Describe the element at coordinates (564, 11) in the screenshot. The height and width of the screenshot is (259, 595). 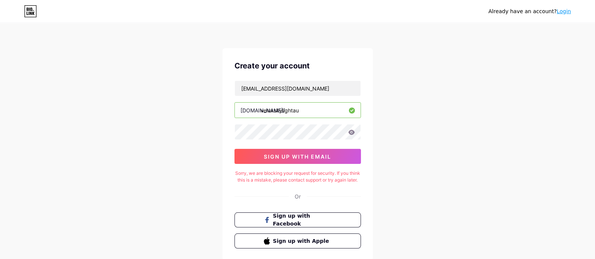
I see `a: Login` at that location.